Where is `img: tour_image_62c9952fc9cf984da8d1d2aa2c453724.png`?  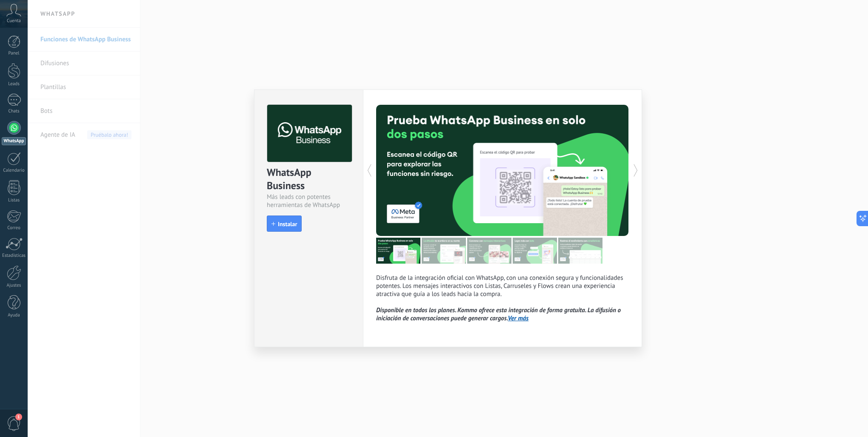 img: tour_image_62c9952fc9cf984da8d1d2aa2c453724.png is located at coordinates (535, 250).